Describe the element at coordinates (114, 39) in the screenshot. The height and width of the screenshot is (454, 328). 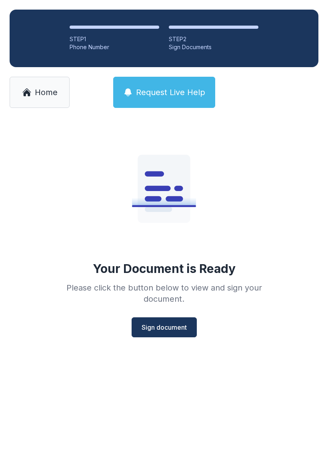
I see `div: STEP 1` at that location.